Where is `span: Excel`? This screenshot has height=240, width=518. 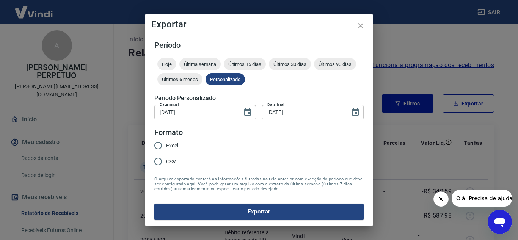 span: Excel is located at coordinates (172, 146).